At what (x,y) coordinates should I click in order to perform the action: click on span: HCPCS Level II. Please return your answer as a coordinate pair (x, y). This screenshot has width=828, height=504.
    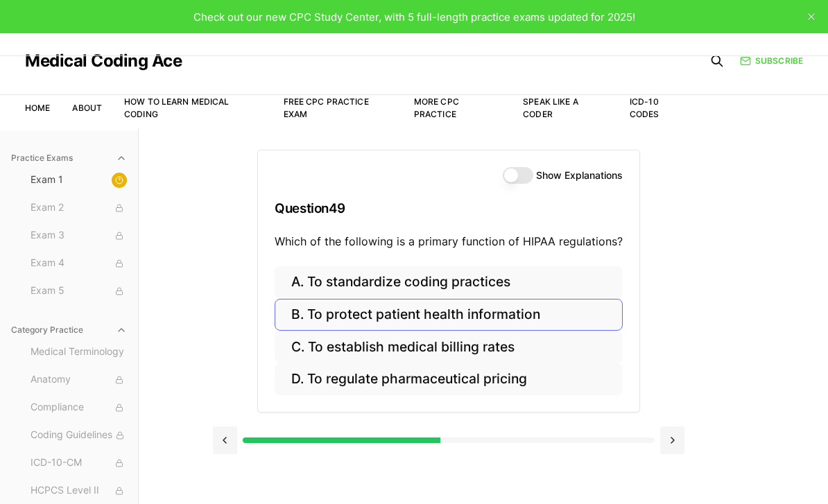
    Looking at the image, I should click on (78, 491).